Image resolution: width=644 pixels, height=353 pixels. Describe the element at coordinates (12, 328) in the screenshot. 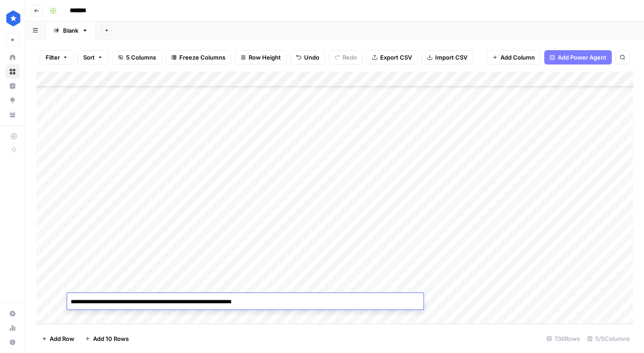

I see `a: Usage` at that location.